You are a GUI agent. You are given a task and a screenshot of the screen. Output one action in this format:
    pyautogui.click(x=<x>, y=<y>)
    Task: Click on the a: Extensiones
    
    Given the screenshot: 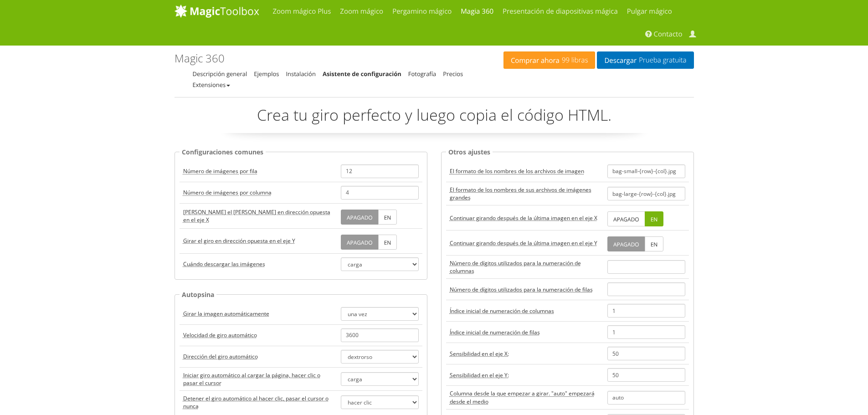 What is the action you would take?
    pyautogui.click(x=212, y=85)
    